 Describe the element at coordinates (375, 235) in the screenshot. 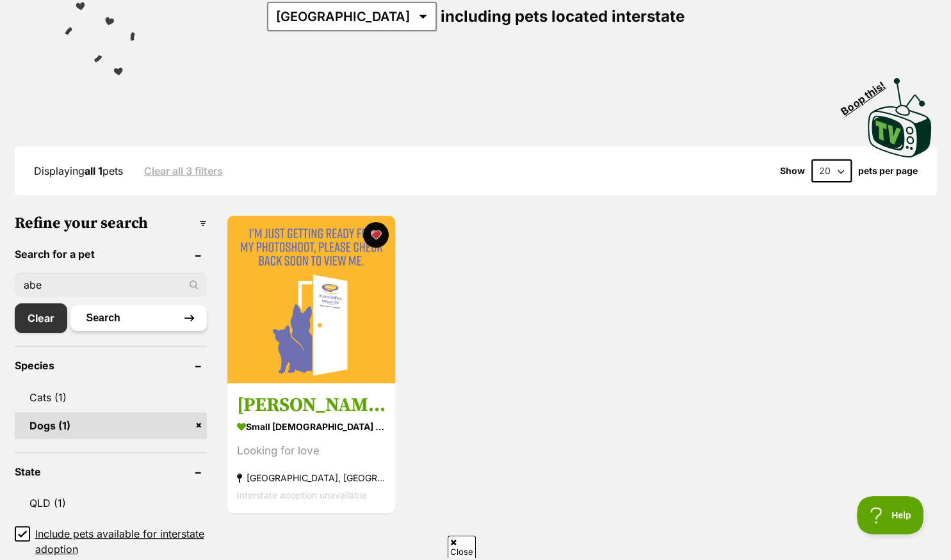

I see `button: favourite` at that location.